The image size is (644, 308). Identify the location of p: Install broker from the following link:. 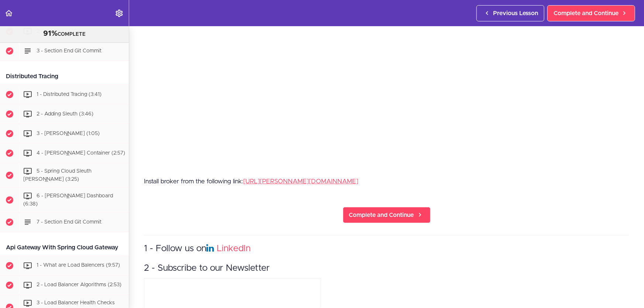
(387, 182).